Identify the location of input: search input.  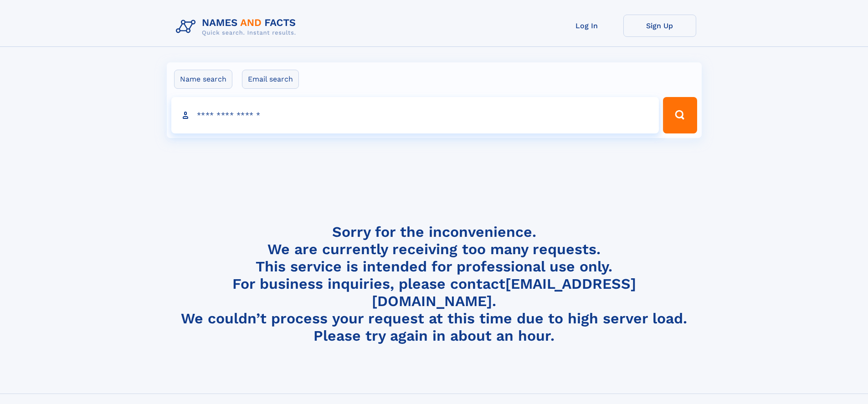
(415, 115).